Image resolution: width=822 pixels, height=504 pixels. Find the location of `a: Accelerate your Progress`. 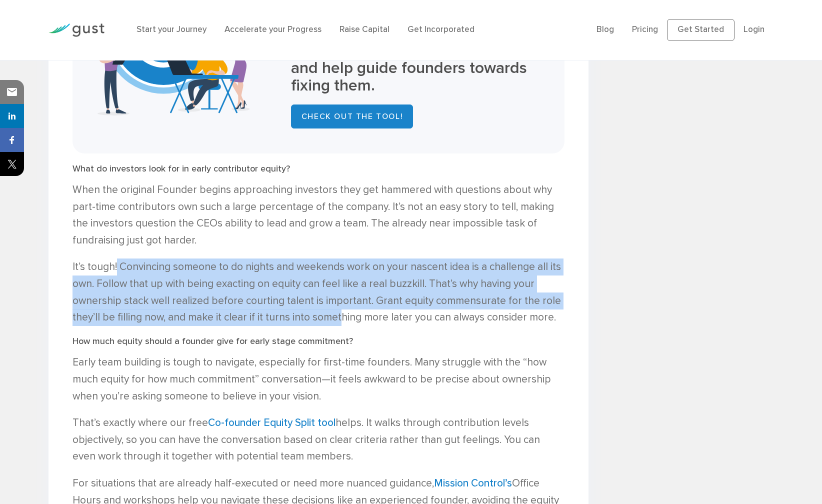

a: Accelerate your Progress is located at coordinates (273, 30).